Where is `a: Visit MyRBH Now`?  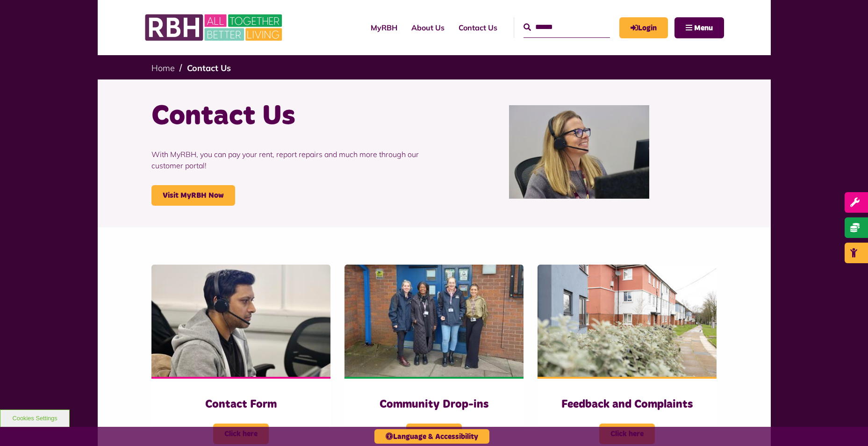
a: Visit MyRBH Now is located at coordinates (193, 196).